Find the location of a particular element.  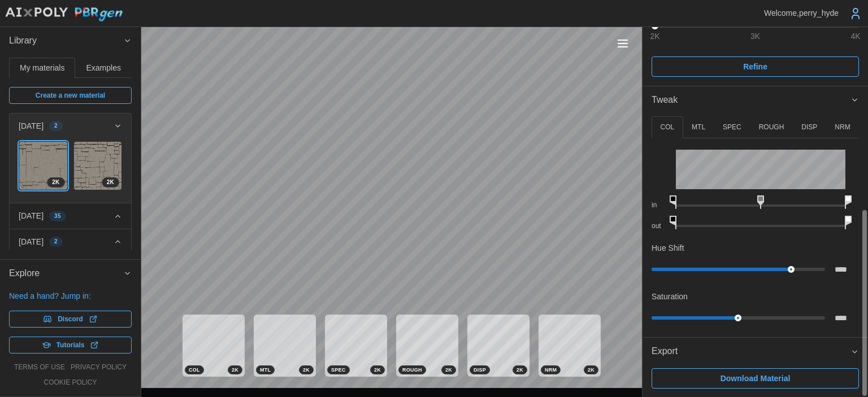

button: Export is located at coordinates (755, 351).